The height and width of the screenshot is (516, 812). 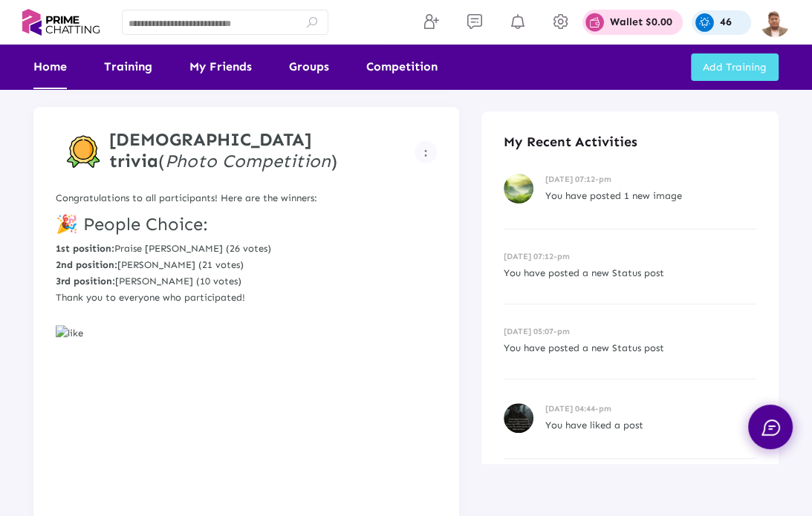 What do you see at coordinates (629, 142) in the screenshot?
I see `h4: My Recent Activities` at bounding box center [629, 142].